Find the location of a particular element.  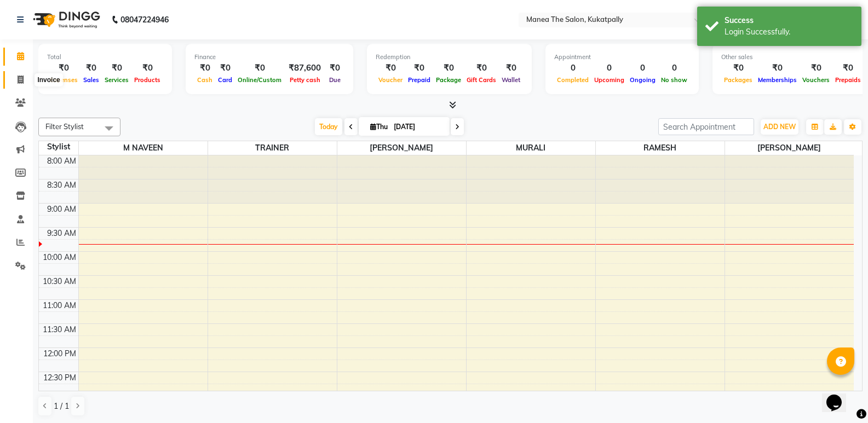

span: Cash is located at coordinates (205, 80).